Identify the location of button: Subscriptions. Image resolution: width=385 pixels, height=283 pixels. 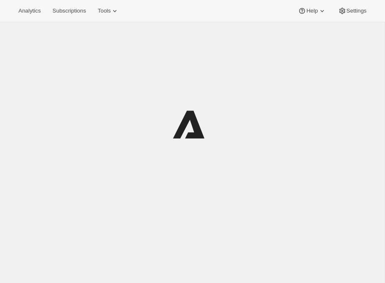
(69, 11).